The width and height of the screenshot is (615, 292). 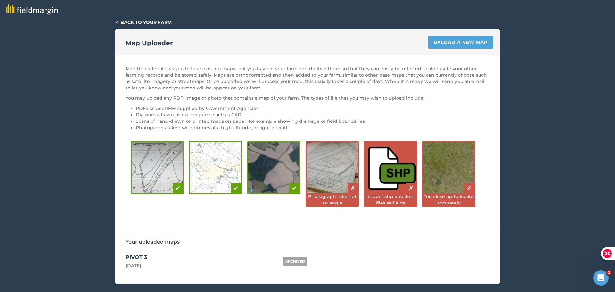 I want to click on h2: Map Uploader, so click(x=149, y=43).